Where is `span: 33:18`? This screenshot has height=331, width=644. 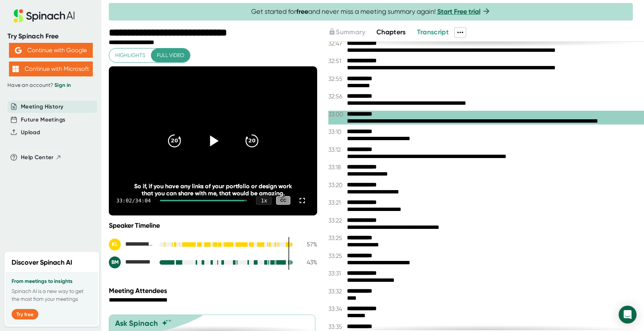 span: 33:18 is located at coordinates (337, 167).